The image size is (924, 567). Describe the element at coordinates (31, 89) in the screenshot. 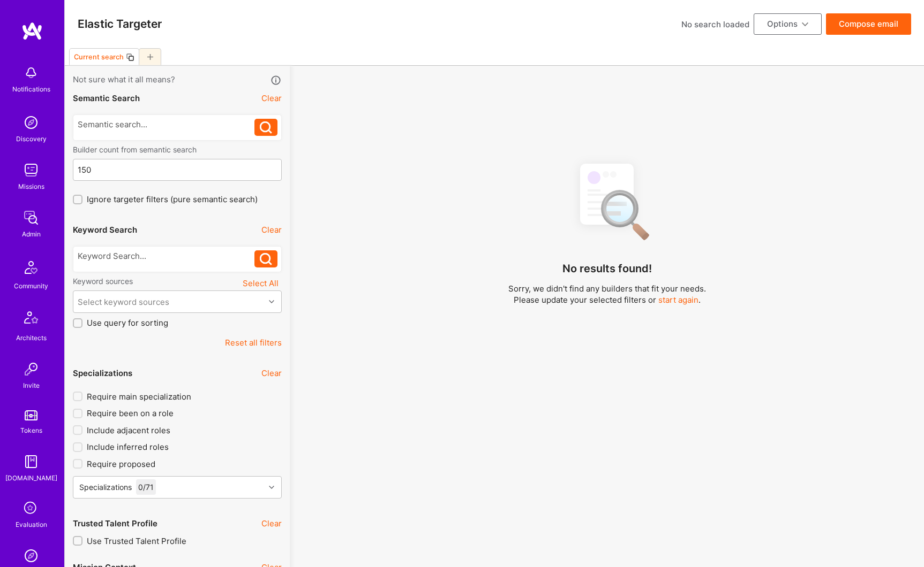

I see `div: Notifications` at that location.